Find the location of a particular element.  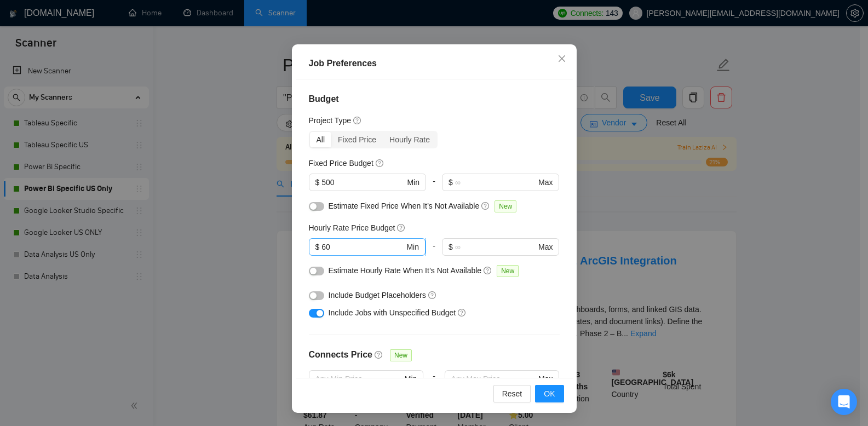

span: Include Jobs with Unspecified Budget is located at coordinates (392, 313).